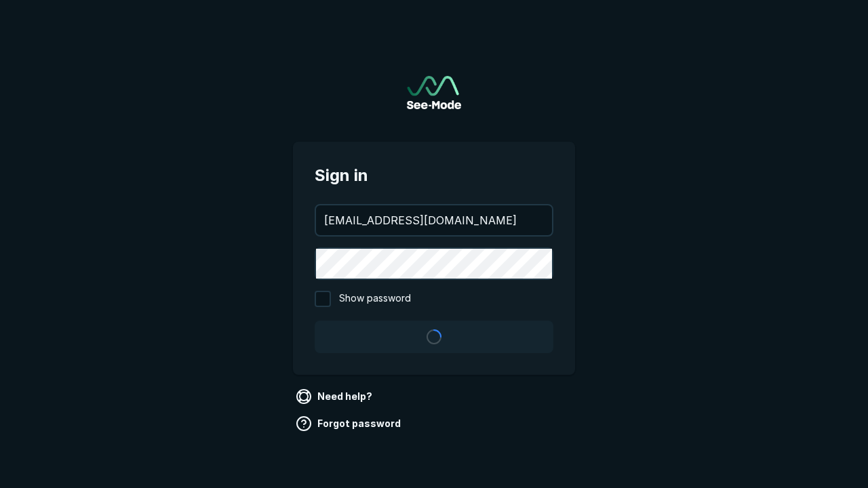 Image resolution: width=868 pixels, height=488 pixels. What do you see at coordinates (375, 299) in the screenshot?
I see `span: Show password` at bounding box center [375, 299].